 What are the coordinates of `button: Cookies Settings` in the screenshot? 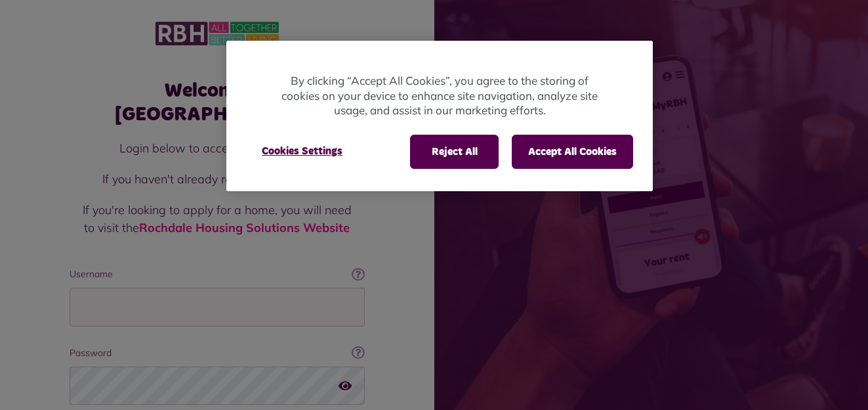 It's located at (302, 151).